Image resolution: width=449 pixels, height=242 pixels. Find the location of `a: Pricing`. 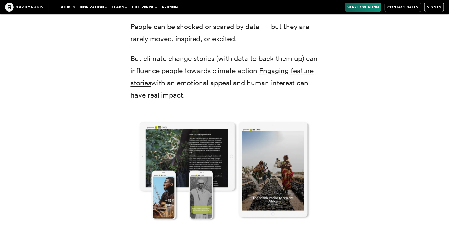

a: Pricing is located at coordinates (170, 7).